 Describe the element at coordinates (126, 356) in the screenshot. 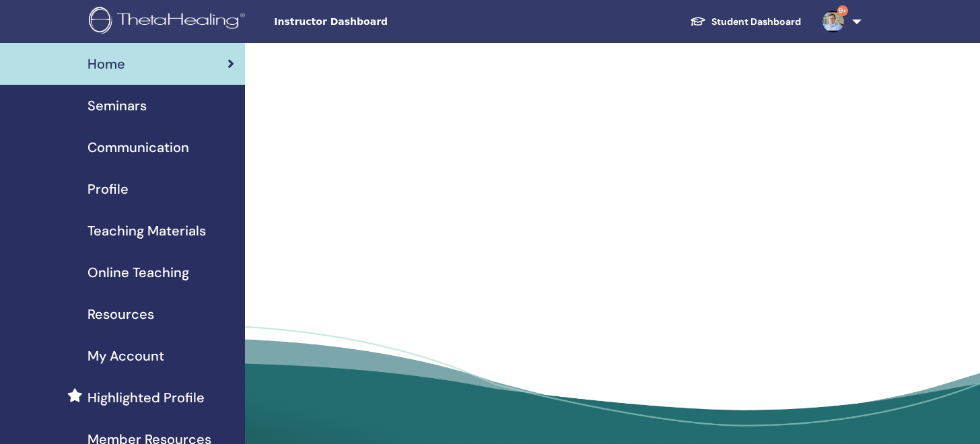

I see `span: My Account` at that location.